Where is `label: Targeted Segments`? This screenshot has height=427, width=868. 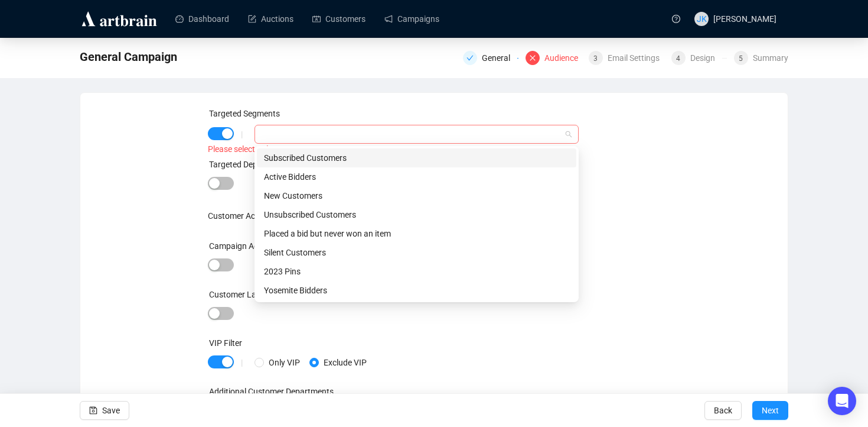 label: Targeted Segments is located at coordinates (245, 113).